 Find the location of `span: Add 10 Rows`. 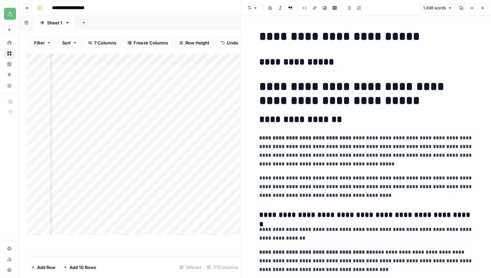

span: Add 10 Rows is located at coordinates (83, 267).